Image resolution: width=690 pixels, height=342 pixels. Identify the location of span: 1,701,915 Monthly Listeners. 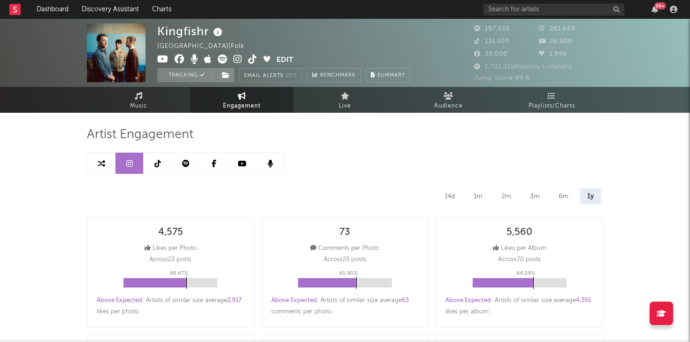
(523, 67).